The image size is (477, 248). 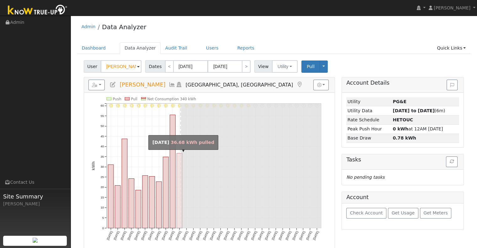 I want to click on img: Know True-Up, so click(x=38, y=10).